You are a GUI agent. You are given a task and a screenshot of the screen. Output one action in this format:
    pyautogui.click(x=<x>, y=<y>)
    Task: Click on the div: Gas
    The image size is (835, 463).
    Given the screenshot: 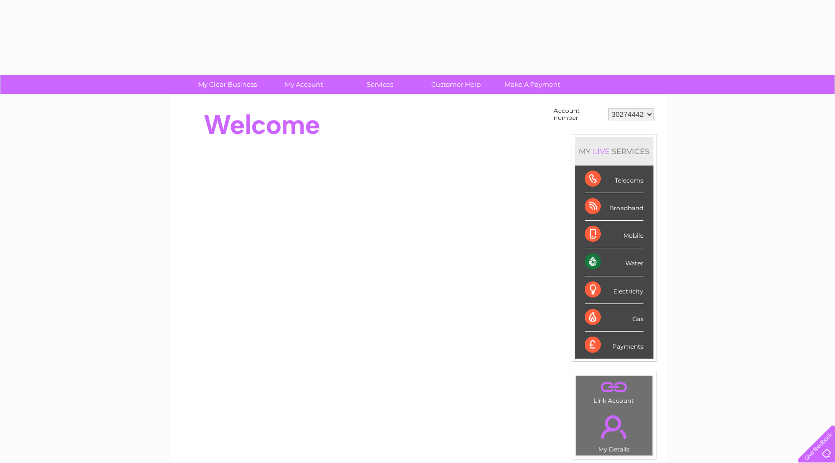 What is the action you would take?
    pyautogui.click(x=614, y=318)
    